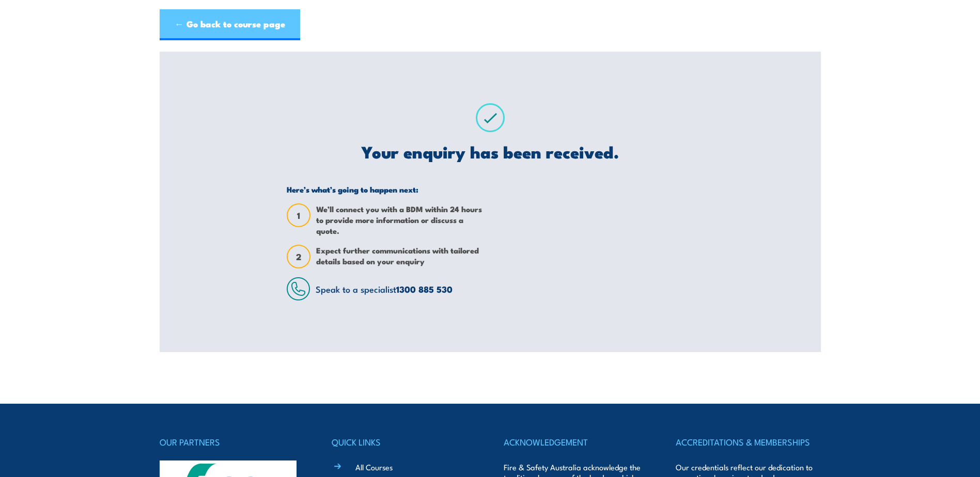  Describe the element at coordinates (399, 219) in the screenshot. I see `span: We’ll connect you with a BDM within 24 hours to provide more information or discuss a quote.` at that location.